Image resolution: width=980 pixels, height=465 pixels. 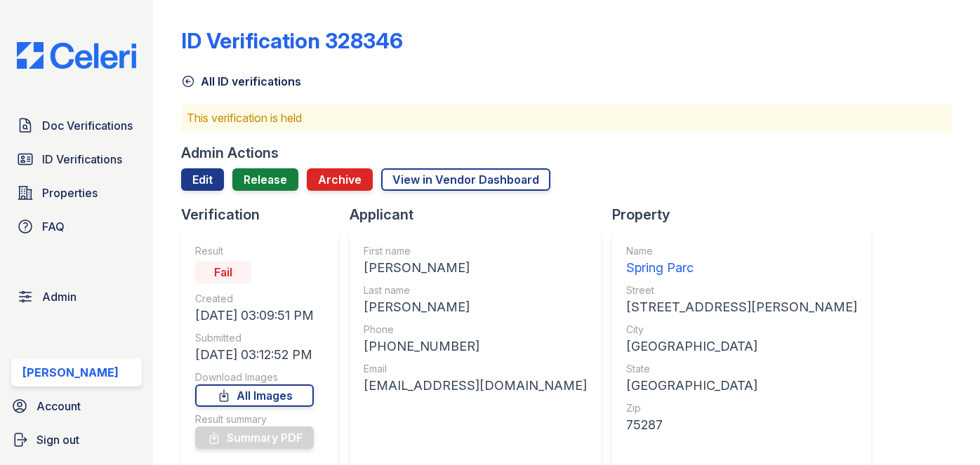 I want to click on div: Result summary, so click(x=254, y=420).